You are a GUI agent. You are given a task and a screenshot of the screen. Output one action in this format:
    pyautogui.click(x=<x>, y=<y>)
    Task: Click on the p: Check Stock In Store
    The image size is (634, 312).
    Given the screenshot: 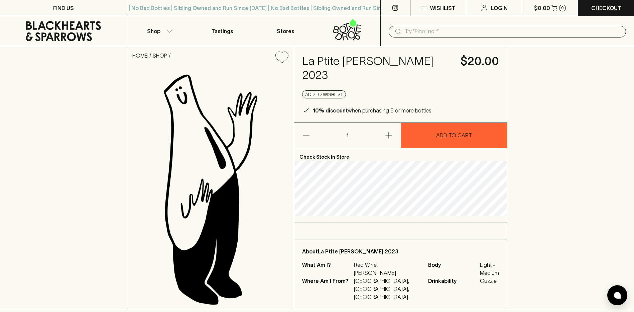 What is the action you would take?
    pyautogui.click(x=400, y=154)
    